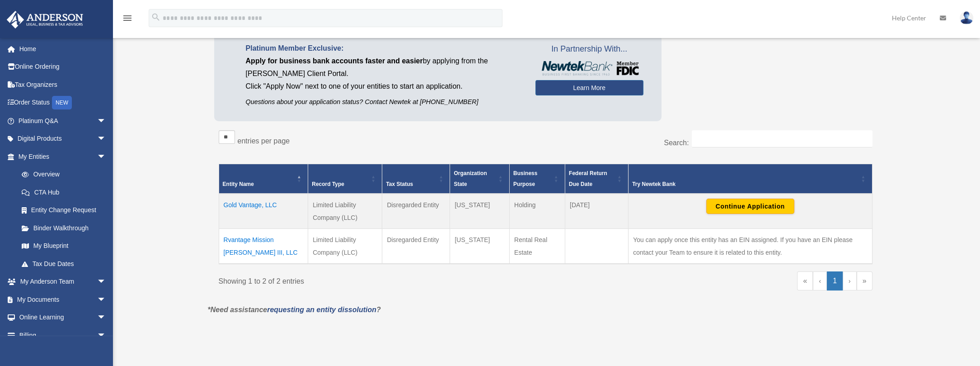 The image size is (980, 366). I want to click on label: Search:, so click(676, 142).